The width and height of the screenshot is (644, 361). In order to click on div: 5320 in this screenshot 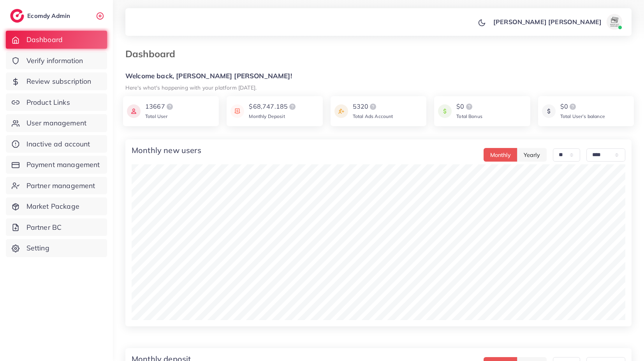, I will do `click(373, 107)`.